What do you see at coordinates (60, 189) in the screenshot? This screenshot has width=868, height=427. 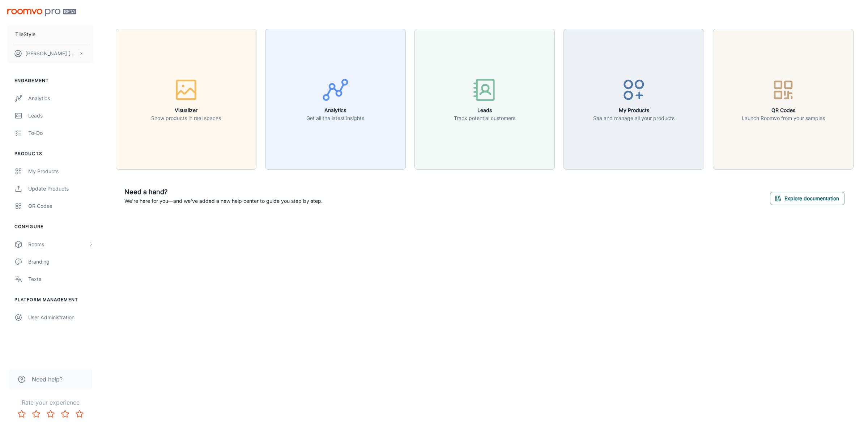 I see `div: Update Products` at bounding box center [60, 189].